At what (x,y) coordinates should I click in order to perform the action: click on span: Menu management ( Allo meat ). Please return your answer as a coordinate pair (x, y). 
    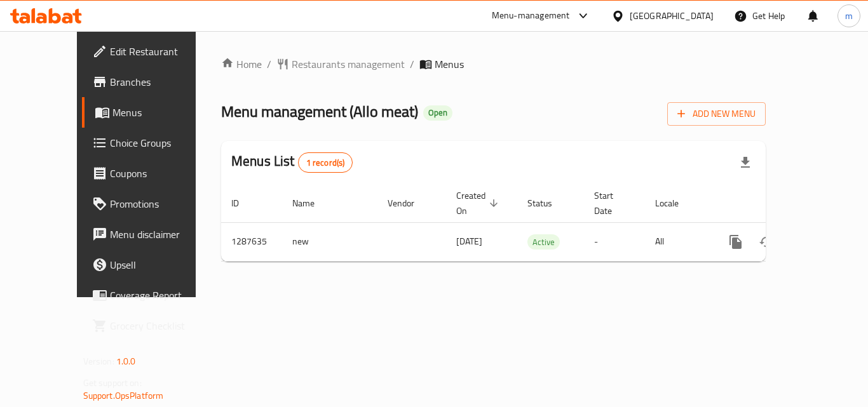
    Looking at the image, I should click on (319, 111).